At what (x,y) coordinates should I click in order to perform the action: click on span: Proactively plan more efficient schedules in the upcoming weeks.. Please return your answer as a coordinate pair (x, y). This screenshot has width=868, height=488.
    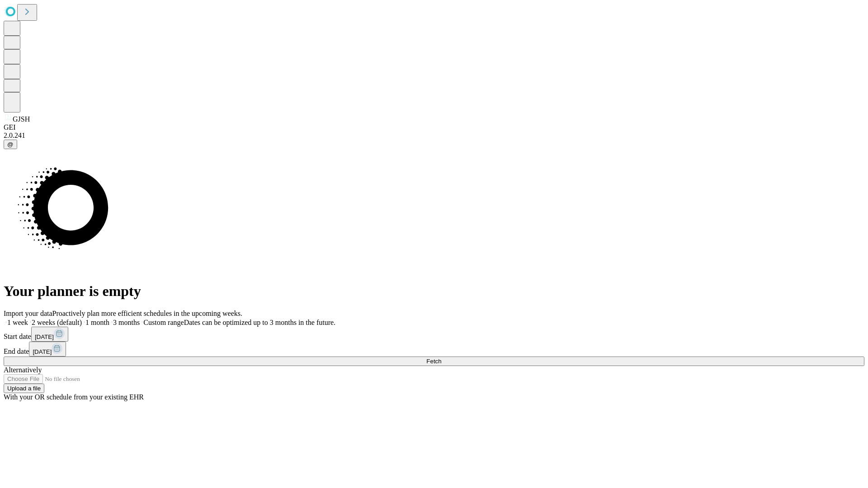
    Looking at the image, I should click on (148, 313).